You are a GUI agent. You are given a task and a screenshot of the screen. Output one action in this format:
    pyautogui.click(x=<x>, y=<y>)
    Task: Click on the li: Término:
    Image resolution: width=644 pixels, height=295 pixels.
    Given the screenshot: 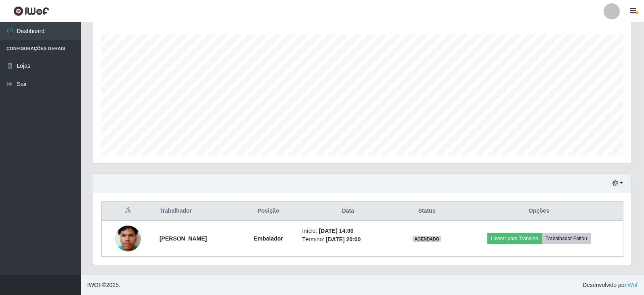 What is the action you would take?
    pyautogui.click(x=348, y=239)
    